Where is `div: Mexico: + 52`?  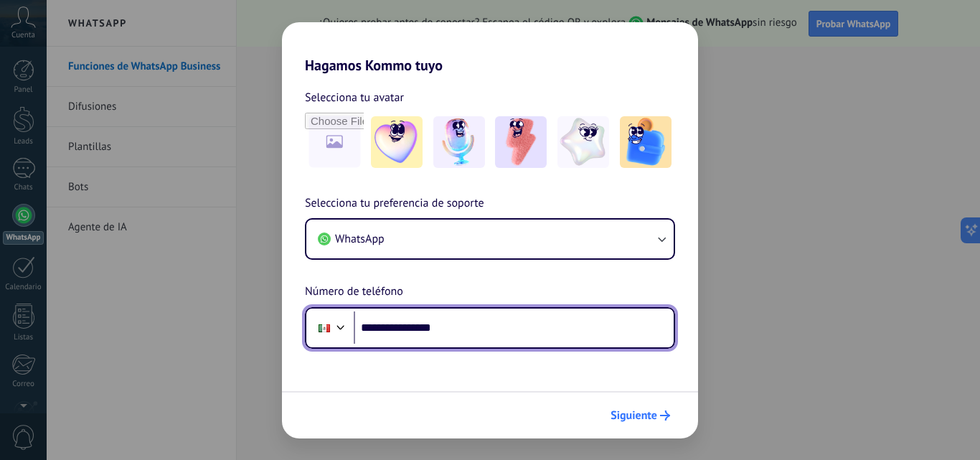
div: Mexico: + 52 is located at coordinates (324, 328).